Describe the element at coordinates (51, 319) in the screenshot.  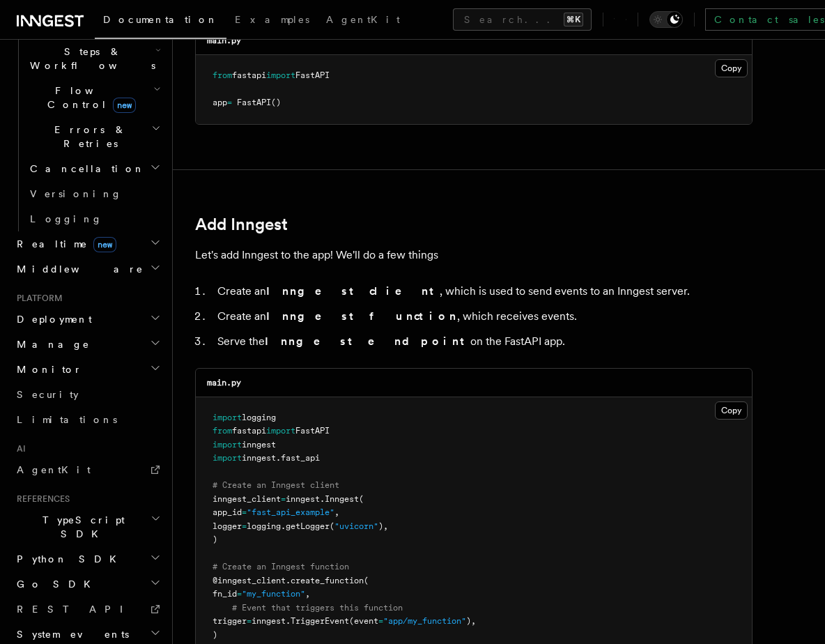
I see `span: Deployment` at that location.